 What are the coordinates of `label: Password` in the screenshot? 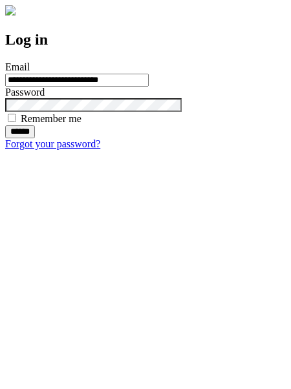 It's located at (25, 92).